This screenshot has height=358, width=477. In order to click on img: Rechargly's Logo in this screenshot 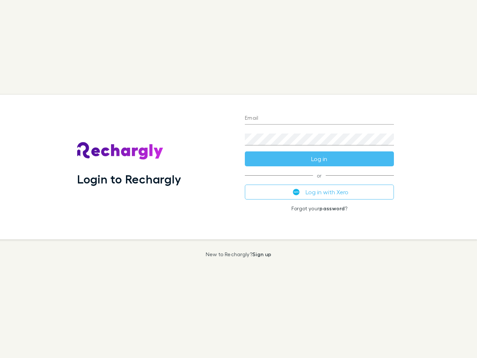, I will do `click(120, 151)`.